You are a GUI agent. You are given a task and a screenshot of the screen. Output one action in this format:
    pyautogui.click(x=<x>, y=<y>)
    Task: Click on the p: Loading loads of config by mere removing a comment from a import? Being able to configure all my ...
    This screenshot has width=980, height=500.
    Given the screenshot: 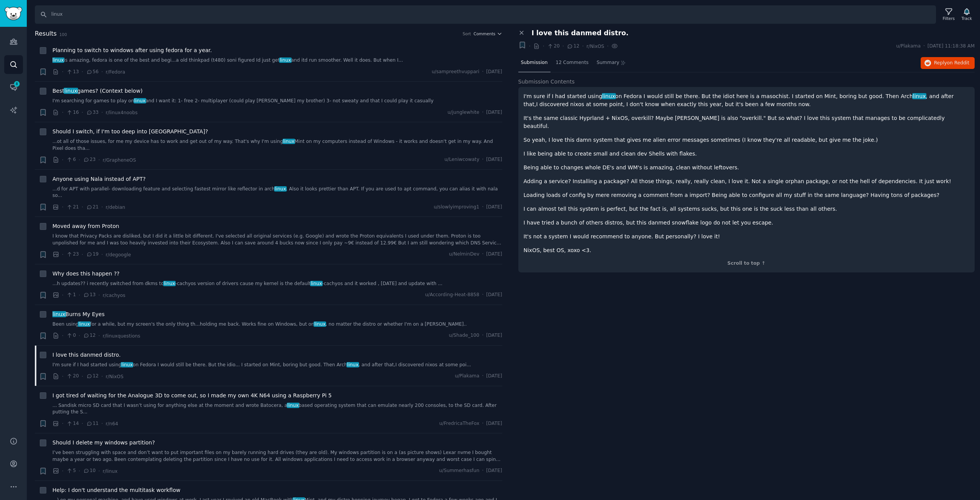 What is the action you would take?
    pyautogui.click(x=747, y=195)
    